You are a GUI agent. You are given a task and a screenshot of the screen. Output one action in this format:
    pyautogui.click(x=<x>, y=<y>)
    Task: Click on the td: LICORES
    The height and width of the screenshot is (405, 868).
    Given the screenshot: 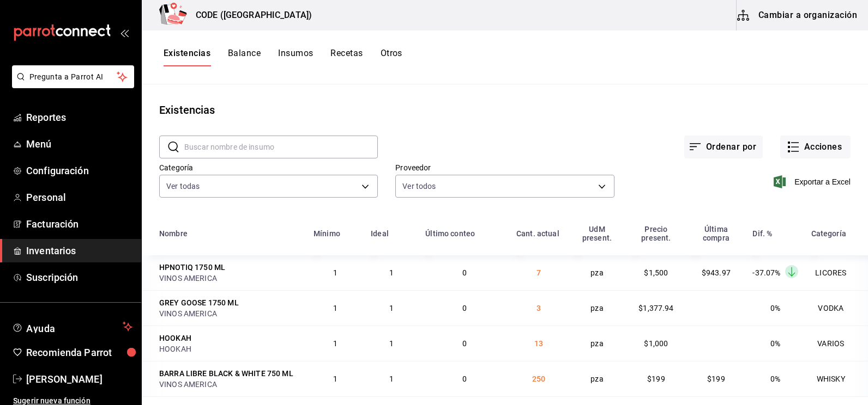 What is the action you would take?
    pyautogui.click(x=836, y=273)
    